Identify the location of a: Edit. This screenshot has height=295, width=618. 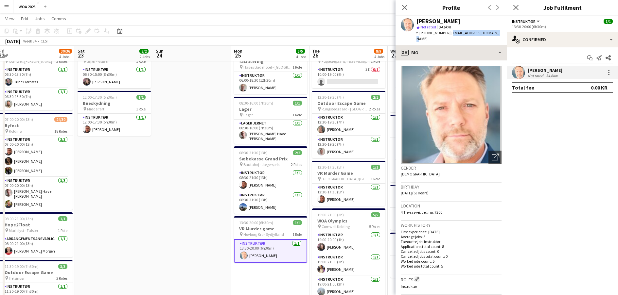
(25, 19).